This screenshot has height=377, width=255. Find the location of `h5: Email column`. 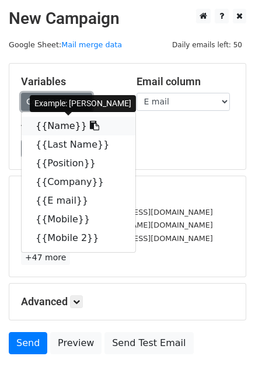

h5: Email column is located at coordinates (185, 82).